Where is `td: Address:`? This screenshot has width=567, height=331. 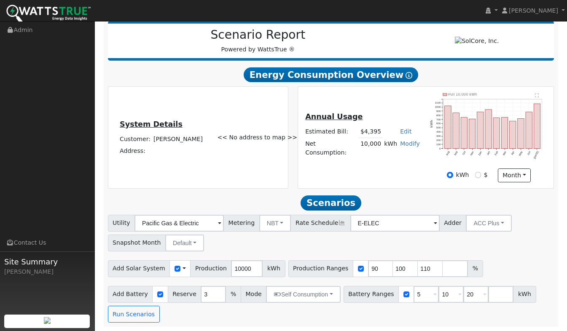 td: Address: is located at coordinates (135, 151).